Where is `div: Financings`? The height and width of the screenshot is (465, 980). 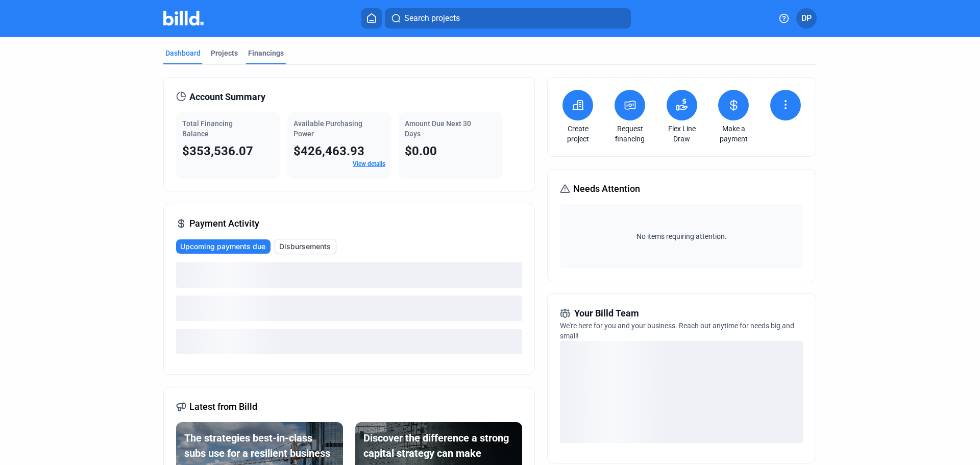
div: Financings is located at coordinates (266, 53).